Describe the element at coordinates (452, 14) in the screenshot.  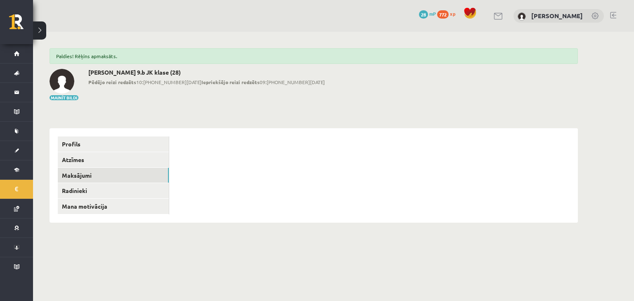
I see `span: xp` at that location.